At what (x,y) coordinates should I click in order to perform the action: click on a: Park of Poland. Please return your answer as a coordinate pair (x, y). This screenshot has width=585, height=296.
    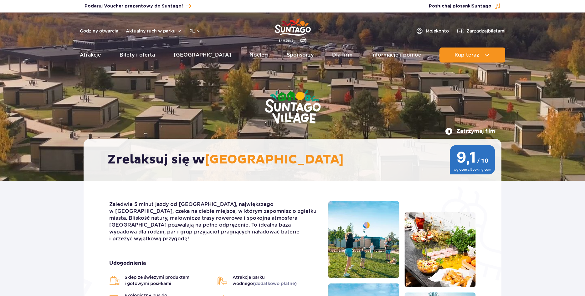
    Looking at the image, I should click on (293, 30).